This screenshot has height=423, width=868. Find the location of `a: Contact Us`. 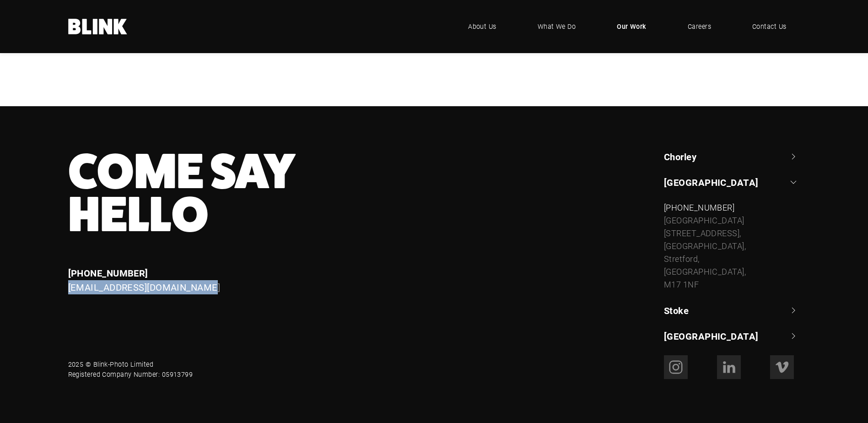

a: Contact Us is located at coordinates (769, 27).